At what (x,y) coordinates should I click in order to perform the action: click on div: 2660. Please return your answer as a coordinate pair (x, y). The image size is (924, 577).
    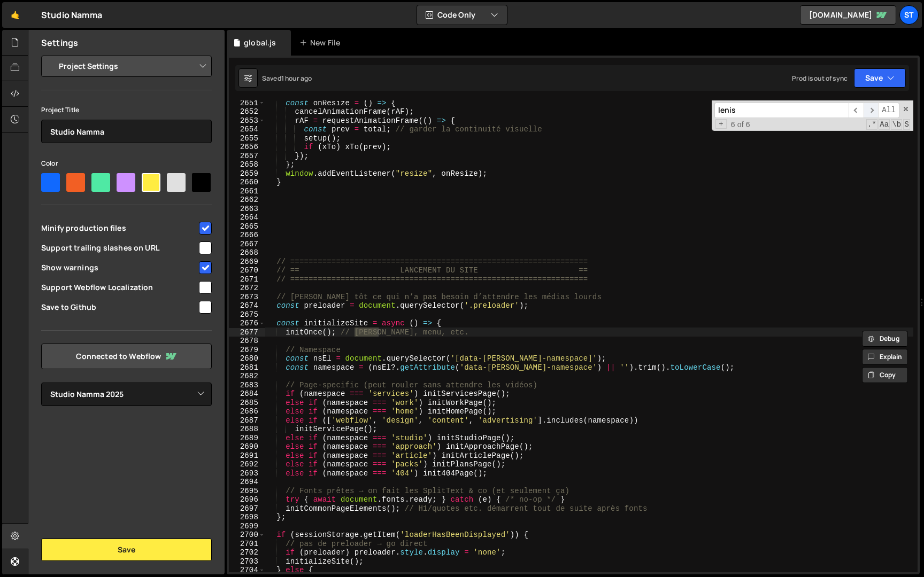
    Looking at the image, I should click on (247, 182).